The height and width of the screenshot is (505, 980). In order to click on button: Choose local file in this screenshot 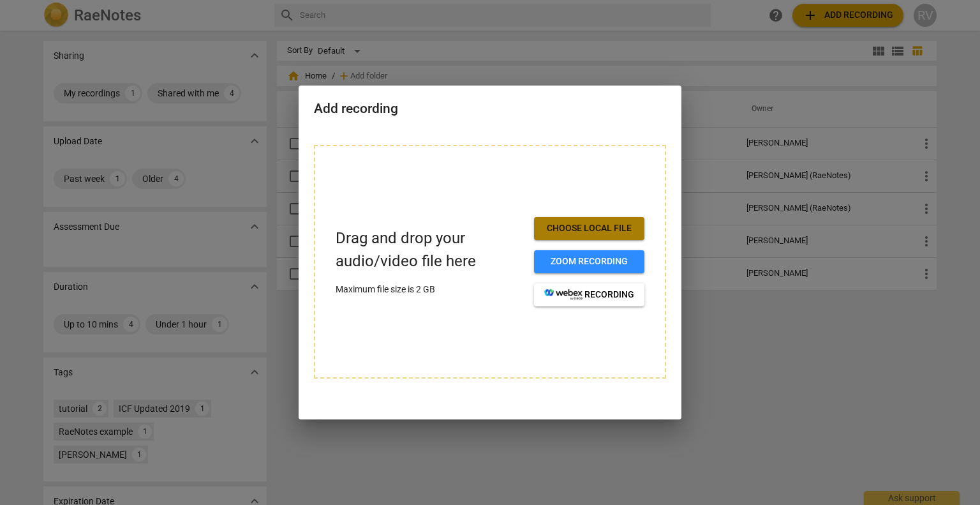, I will do `click(589, 229)`.